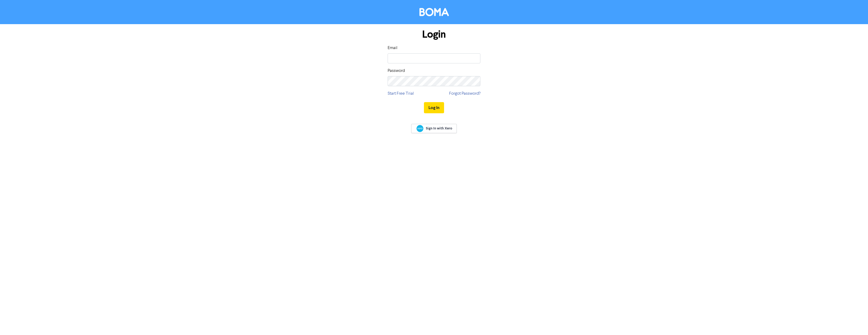 The height and width of the screenshot is (335, 868). I want to click on a: Forgot Password?, so click(465, 94).